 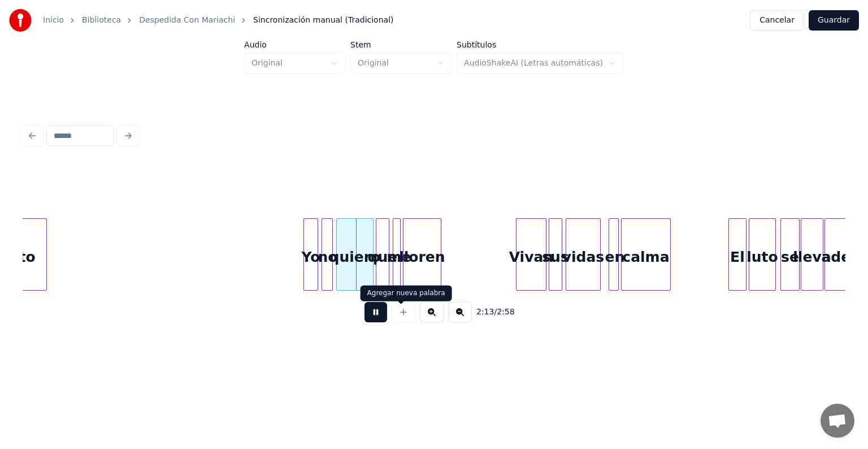 What do you see at coordinates (401, 45) in the screenshot?
I see `label: Stem` at bounding box center [401, 45].